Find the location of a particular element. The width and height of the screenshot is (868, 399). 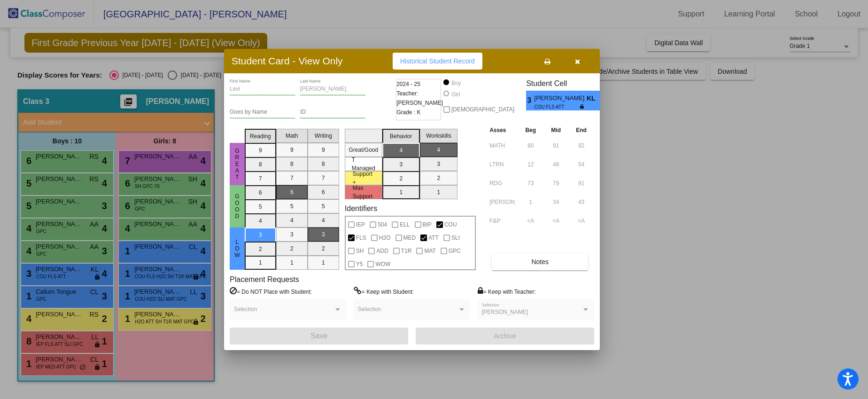

label: = Do NOT Place with Student: is located at coordinates (270, 291).